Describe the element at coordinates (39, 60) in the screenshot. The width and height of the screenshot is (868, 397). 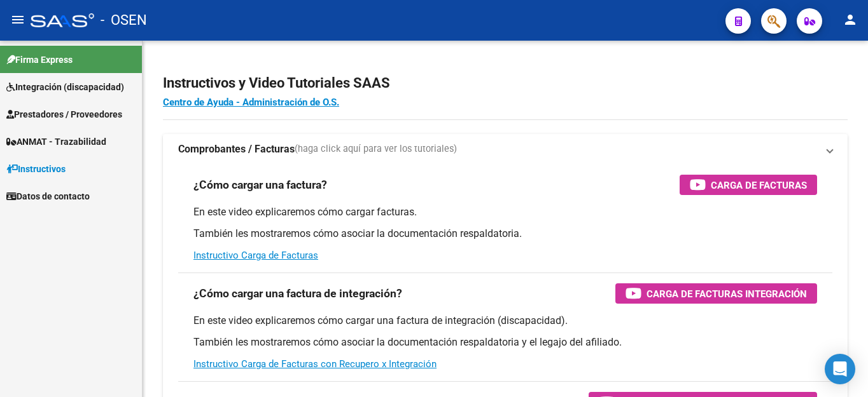
I see `span: Firma Express` at that location.